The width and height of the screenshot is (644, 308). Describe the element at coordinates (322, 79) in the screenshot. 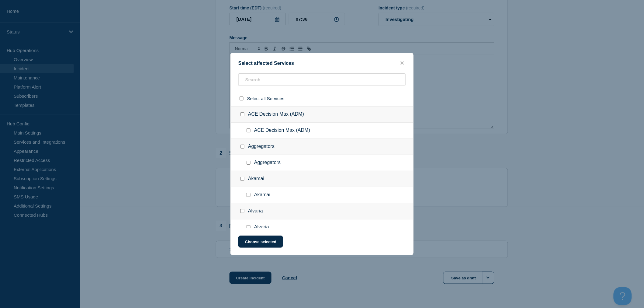

I see `input: Search` at that location.